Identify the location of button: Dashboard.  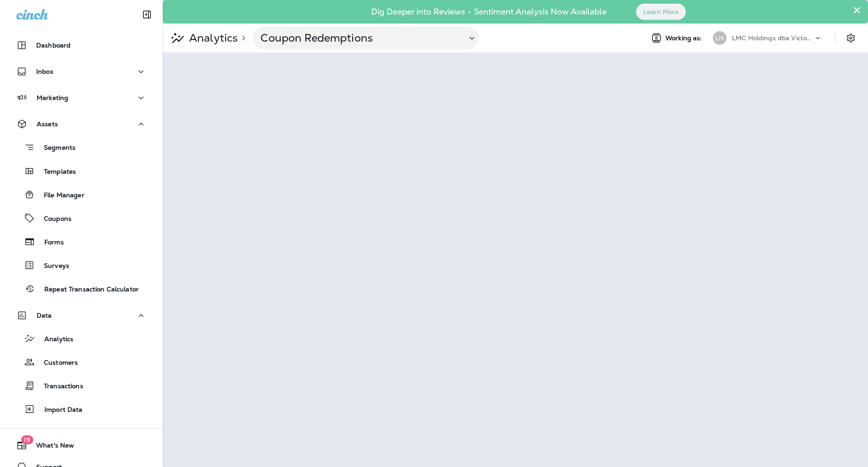
(81, 45).